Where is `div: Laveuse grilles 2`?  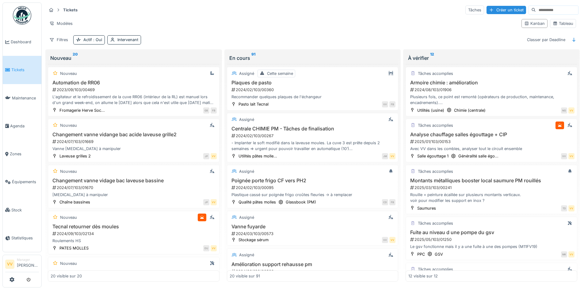
div: Laveuse grilles 2 is located at coordinates (75, 156).